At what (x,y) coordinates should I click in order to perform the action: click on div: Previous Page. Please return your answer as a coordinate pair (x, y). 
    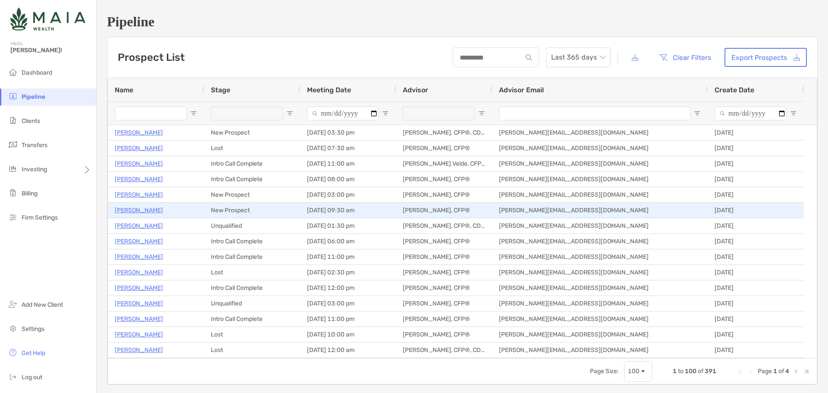
    Looking at the image, I should click on (751, 371).